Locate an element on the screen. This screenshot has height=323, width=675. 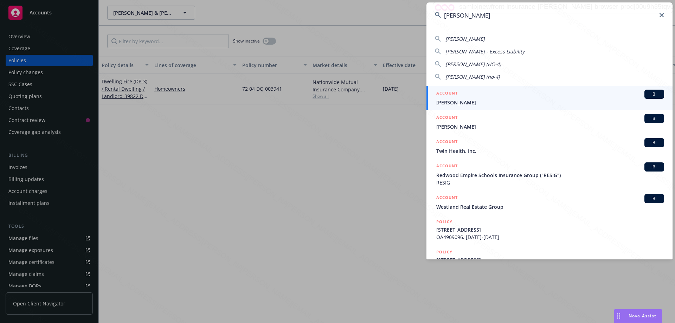
a: ACCOUNTBIRedwood Empire Schools Insurance Group ("RESIG")RESIG is located at coordinates (550, 174).